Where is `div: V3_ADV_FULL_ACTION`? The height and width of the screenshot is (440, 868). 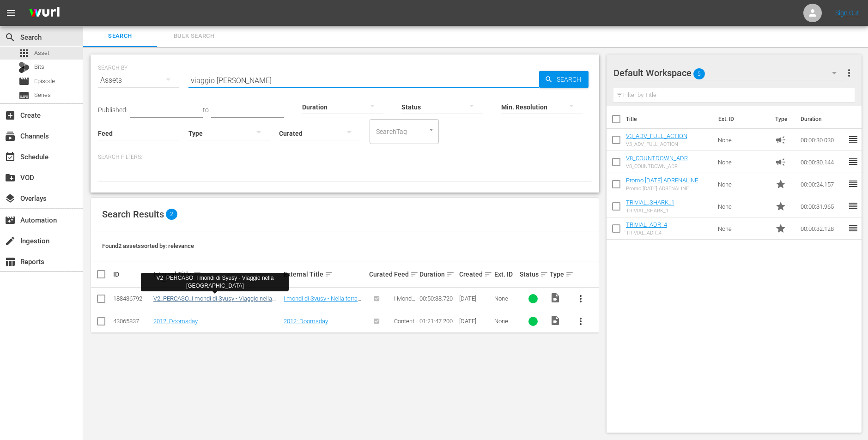 div: V3_ADV_FULL_ACTION is located at coordinates (657, 144).